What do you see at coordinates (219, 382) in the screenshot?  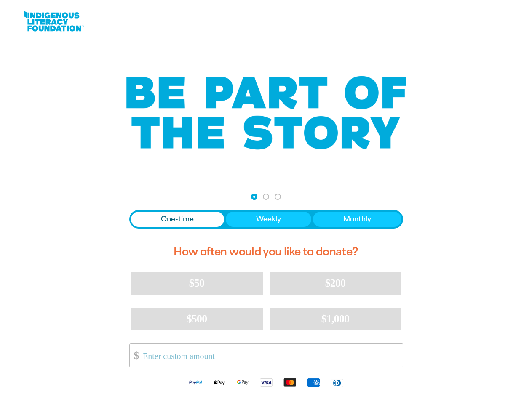 I see `img: Apple Pay logo` at bounding box center [219, 382].